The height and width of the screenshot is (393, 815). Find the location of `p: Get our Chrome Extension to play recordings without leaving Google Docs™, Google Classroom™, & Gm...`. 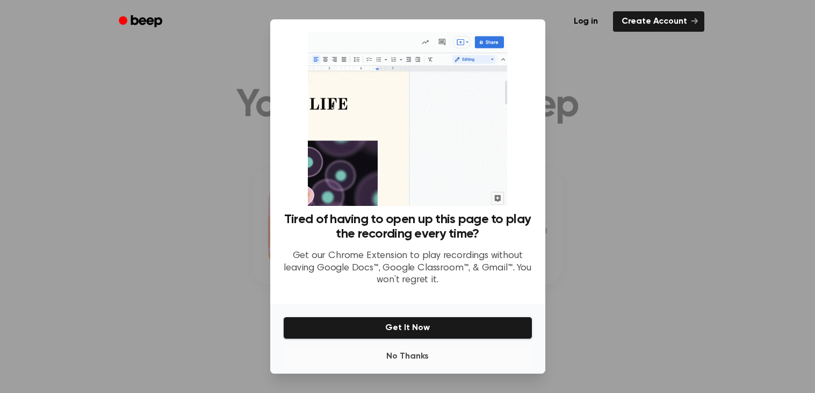

p: Get our Chrome Extension to play recordings without leaving Google Docs™, Google Classroom™, & Gm... is located at coordinates (408, 268).